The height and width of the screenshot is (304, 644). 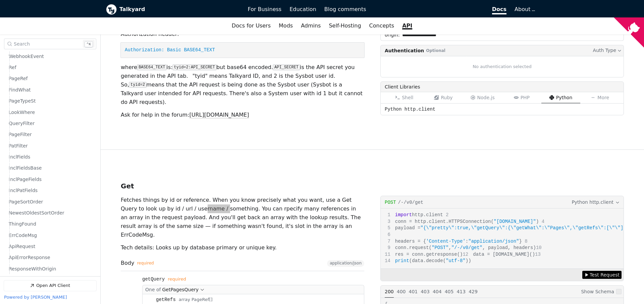 What do you see at coordinates (51, 168) in the screenshot?
I see `a: InclFieldsBase` at bounding box center [51, 168].